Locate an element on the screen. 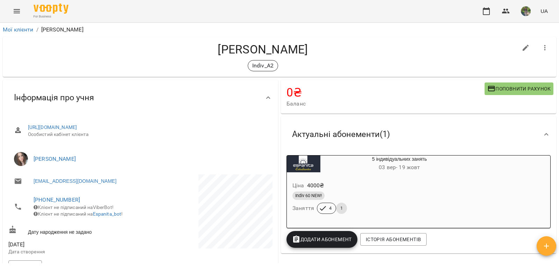  span: Поповнити рахунок is located at coordinates (519, 89).